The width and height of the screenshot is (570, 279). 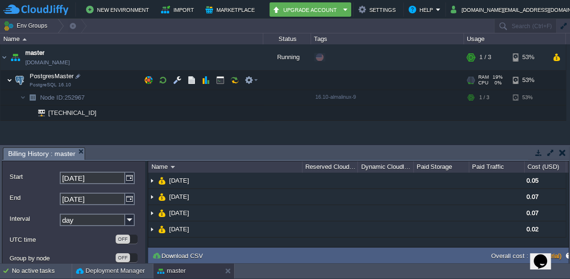 What do you see at coordinates (52, 76) in the screenshot?
I see `a: PostgresMasterPostgreSQL 16.10` at bounding box center [52, 76].